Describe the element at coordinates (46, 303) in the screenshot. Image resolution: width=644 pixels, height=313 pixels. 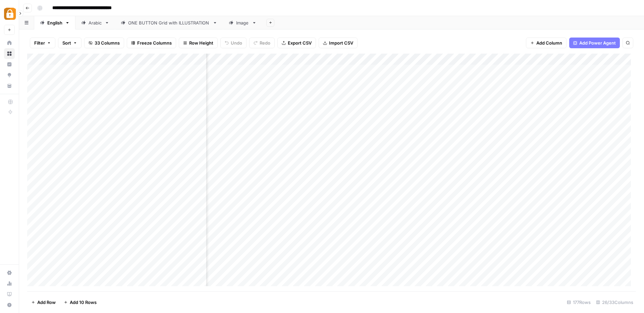
I see `span: Add Row` at that location.